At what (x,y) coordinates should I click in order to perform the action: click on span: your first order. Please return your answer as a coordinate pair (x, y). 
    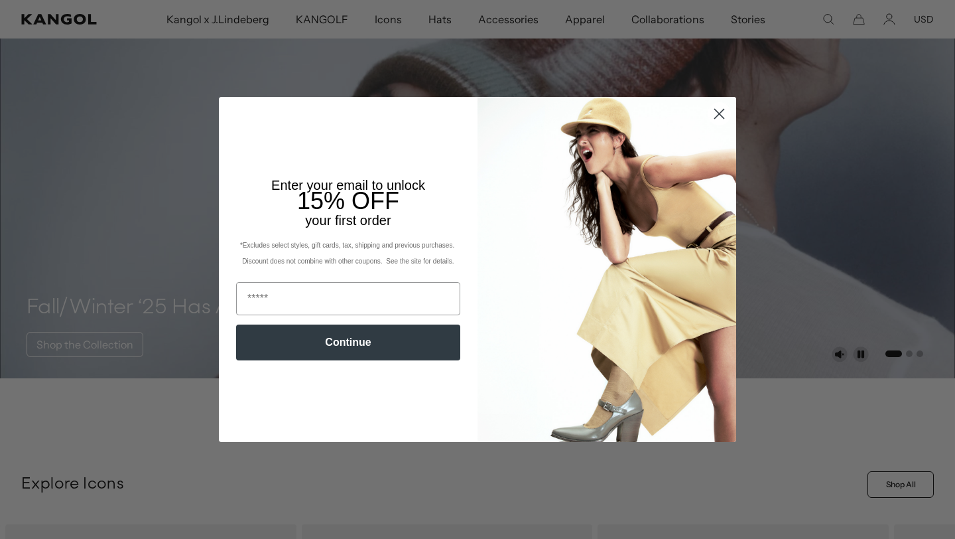
    Looking at the image, I should click on (348, 220).